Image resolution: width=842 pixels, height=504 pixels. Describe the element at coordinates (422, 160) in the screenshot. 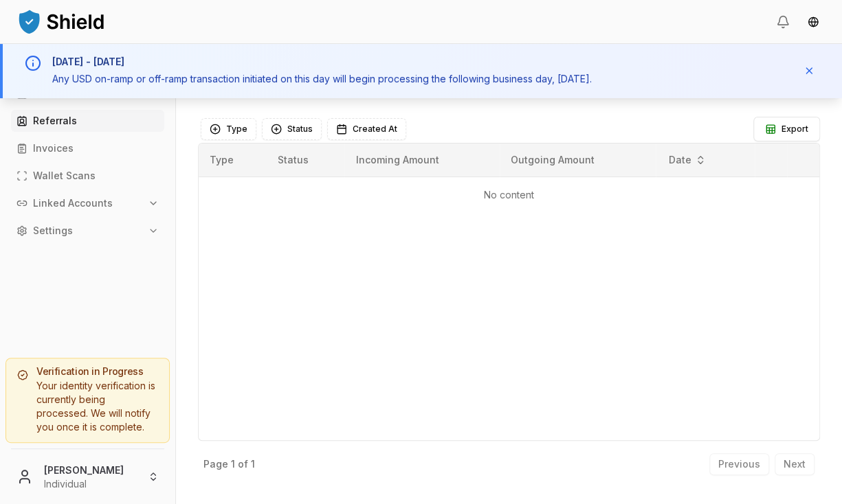

I see `th: Incoming Amount` at that location.